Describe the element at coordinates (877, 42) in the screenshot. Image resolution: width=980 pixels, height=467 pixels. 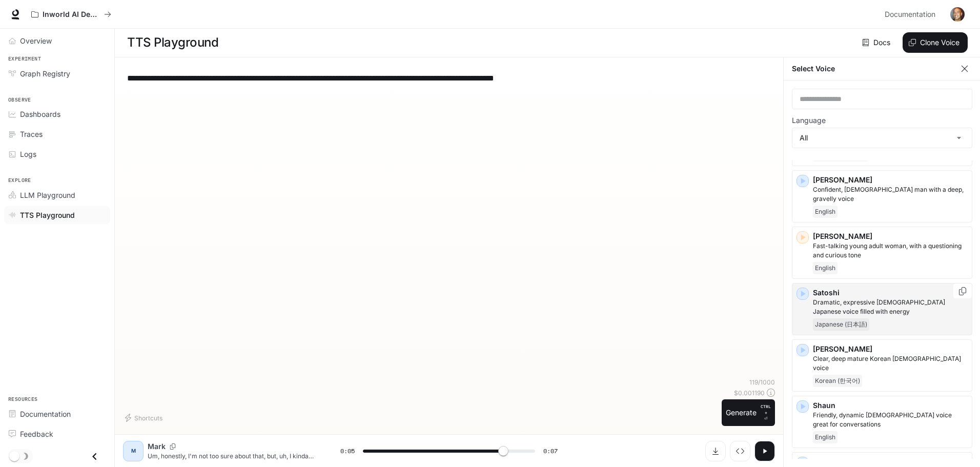
I see `a: Docs` at that location.